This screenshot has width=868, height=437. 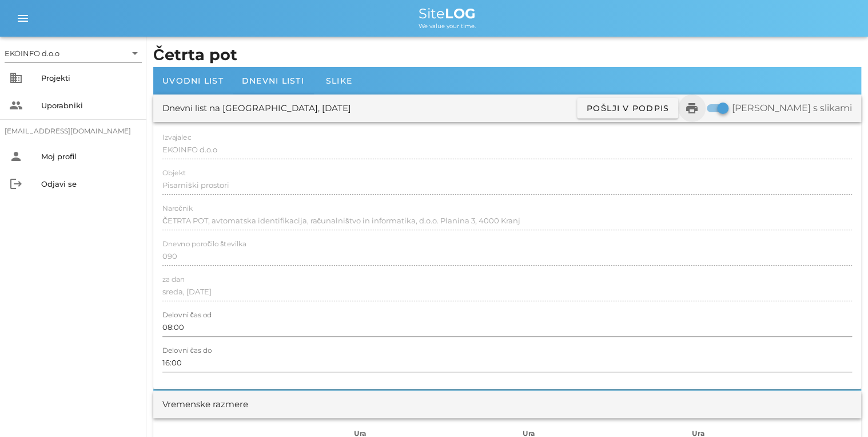 I want to click on span: We value your time., so click(x=447, y=26).